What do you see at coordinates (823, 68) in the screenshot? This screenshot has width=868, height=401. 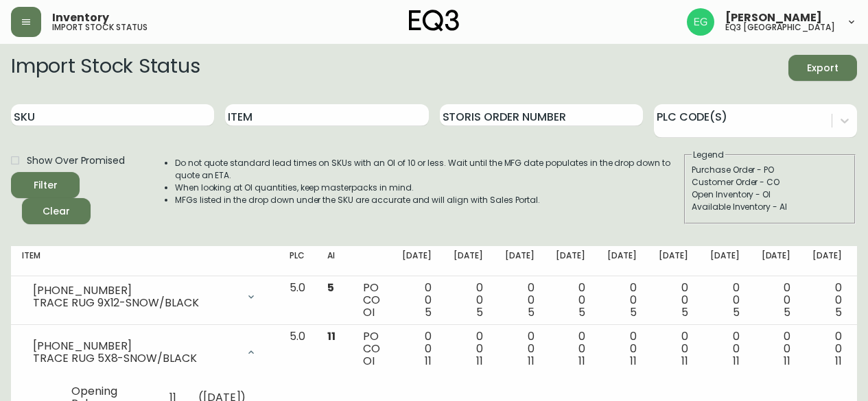 I see `span: Export` at bounding box center [823, 68].